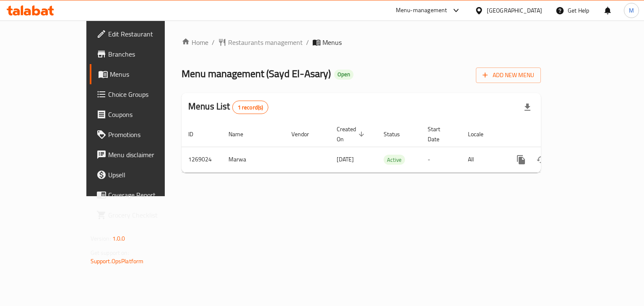 This screenshot has width=644, height=306. What do you see at coordinates (147, 54) in the screenshot?
I see `span: Branches` at bounding box center [147, 54].